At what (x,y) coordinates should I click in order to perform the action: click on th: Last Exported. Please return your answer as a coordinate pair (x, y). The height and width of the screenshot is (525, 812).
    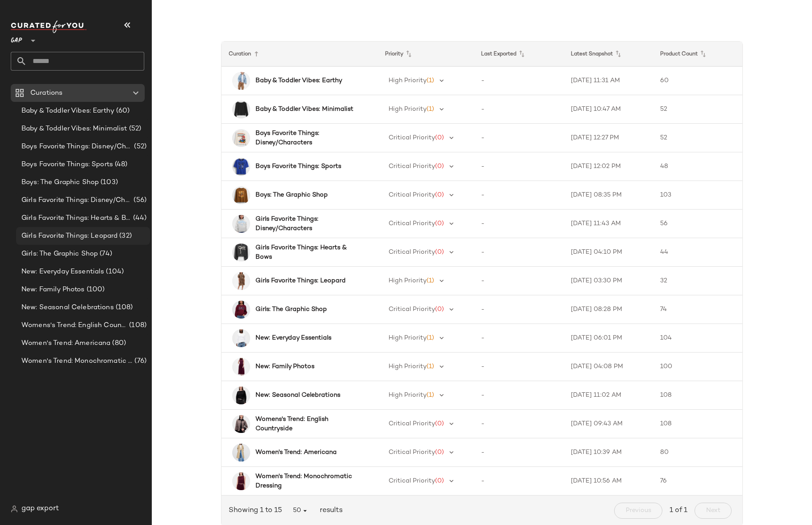
    Looking at the image, I should click on (519, 54).